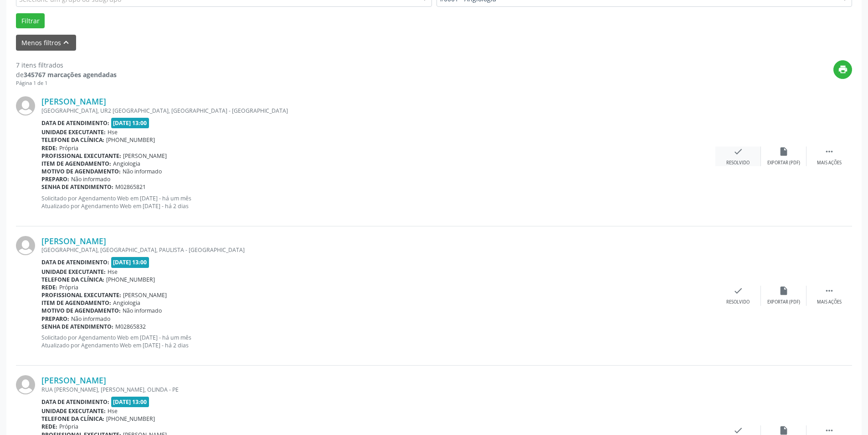 This screenshot has height=435, width=868. Describe the element at coordinates (66, 74) in the screenshot. I see `div: de` at that location.